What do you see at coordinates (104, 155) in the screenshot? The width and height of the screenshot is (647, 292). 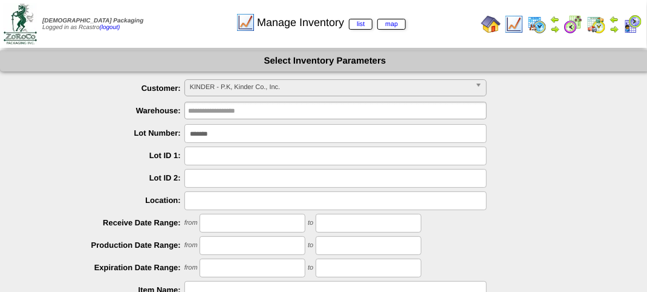 I see `label: Lot ID 1:` at bounding box center [104, 155].